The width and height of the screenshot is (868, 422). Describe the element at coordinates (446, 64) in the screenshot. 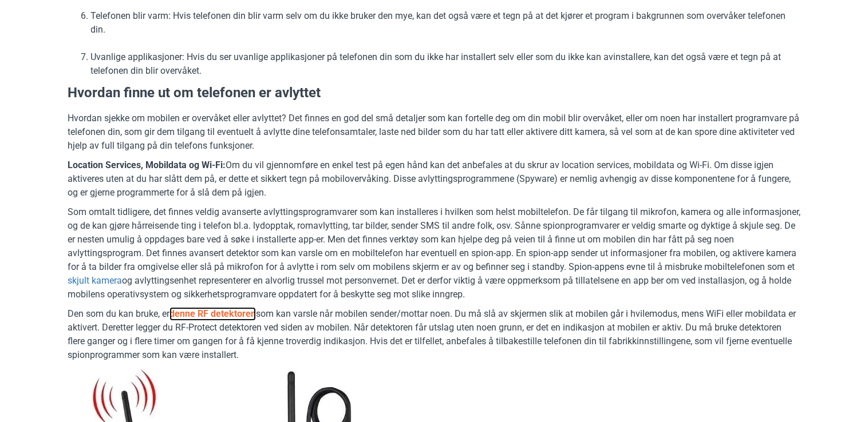

I see `li: Uvanlige applikasjoner: Hvis du ser uvanlige applikasjoner på telefonen din som du ikke har insta...` at that location.